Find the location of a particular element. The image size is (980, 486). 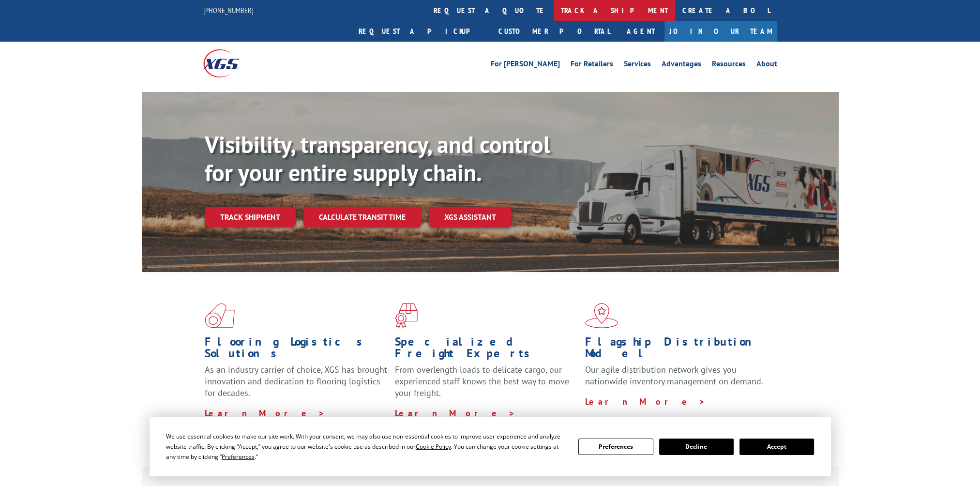

span: Cookie Policy is located at coordinates (433, 446).